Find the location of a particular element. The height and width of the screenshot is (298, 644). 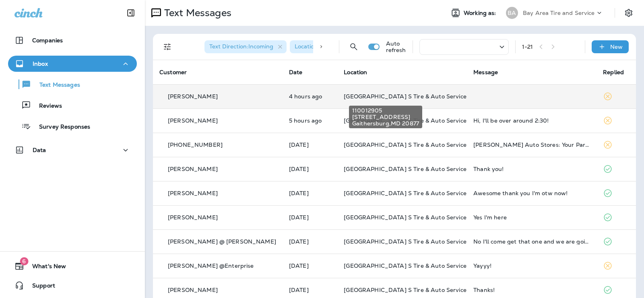

p: Oct 4, 2025 10:18 AM is located at coordinates (310, 290).